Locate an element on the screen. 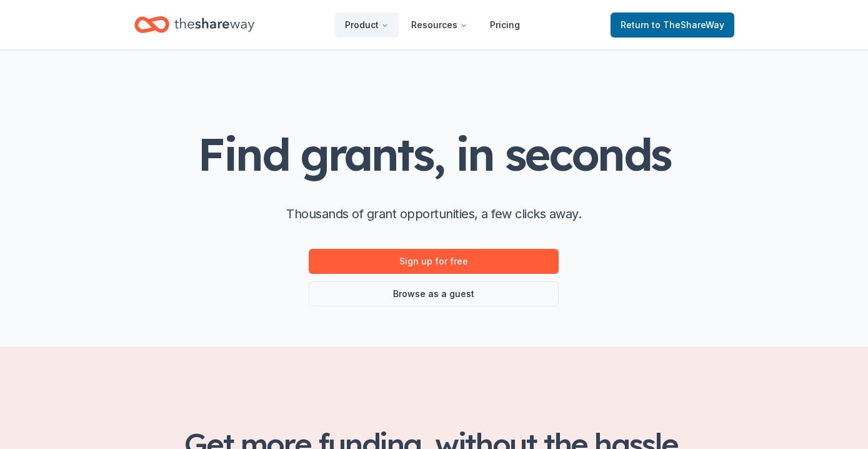 Image resolution: width=868 pixels, height=449 pixels. button: Product is located at coordinates (367, 25).